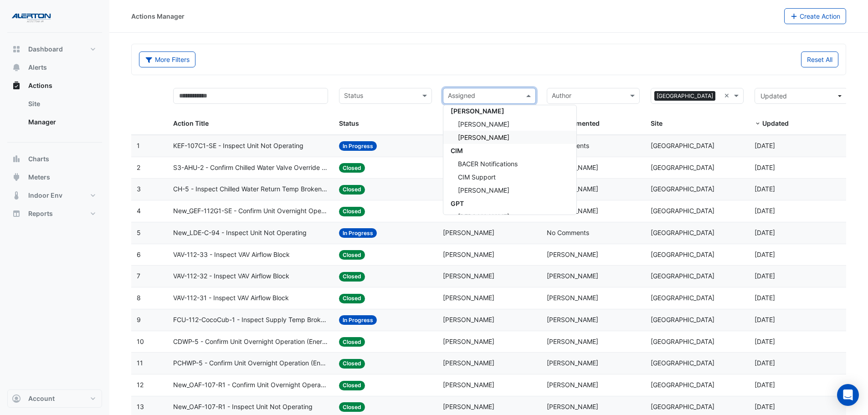 The image size is (868, 415). I want to click on span: BACER Notifications, so click(487, 164).